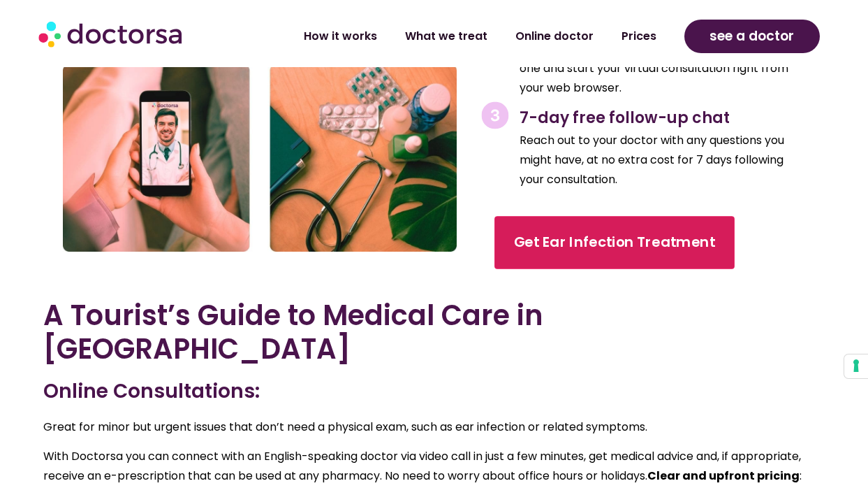  What do you see at coordinates (614, 243) in the screenshot?
I see `span: Get Ear Infection Treatment` at bounding box center [614, 243].